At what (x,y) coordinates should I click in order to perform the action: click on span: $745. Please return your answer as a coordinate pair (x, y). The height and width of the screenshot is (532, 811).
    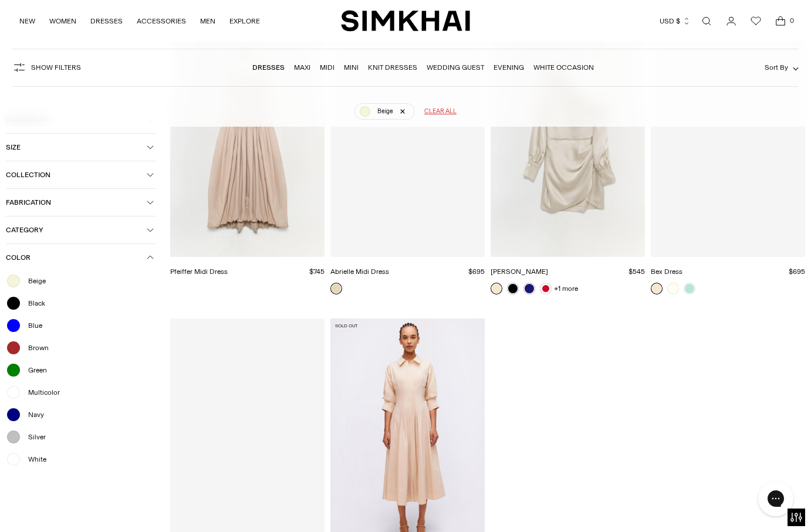
    Looking at the image, I should click on (317, 272).